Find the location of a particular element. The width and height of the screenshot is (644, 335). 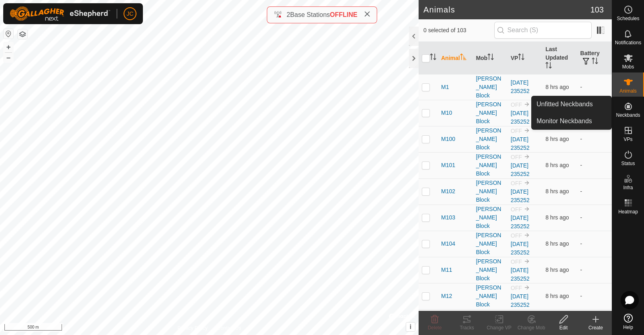

span: Neckbands is located at coordinates (628, 115).